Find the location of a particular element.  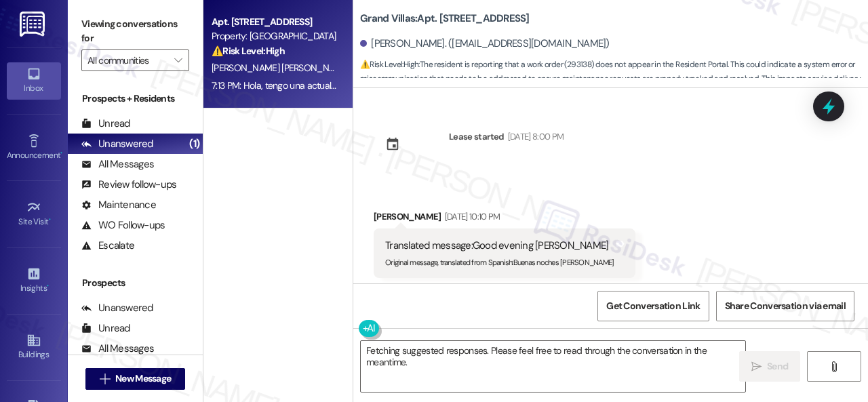

div: Prospects + Residents is located at coordinates (135, 98).